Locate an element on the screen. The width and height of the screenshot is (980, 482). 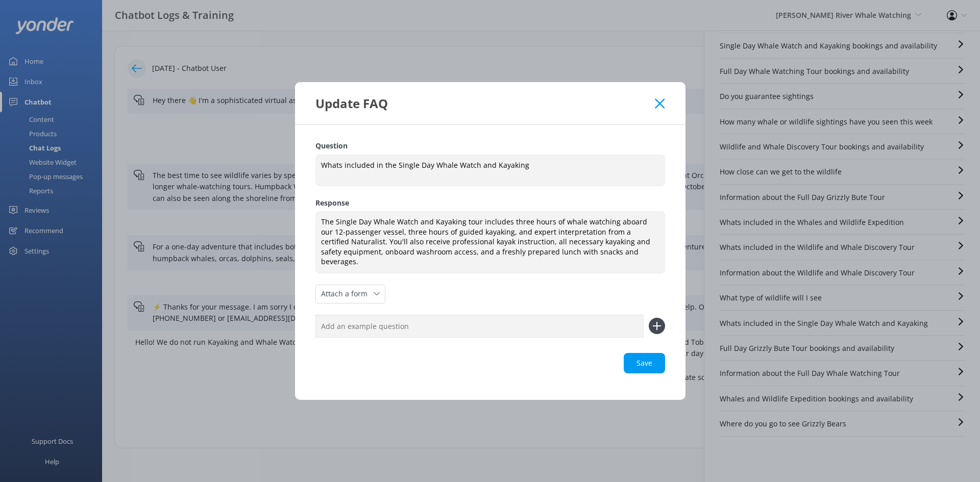
input: Add an example question is located at coordinates (480, 326).